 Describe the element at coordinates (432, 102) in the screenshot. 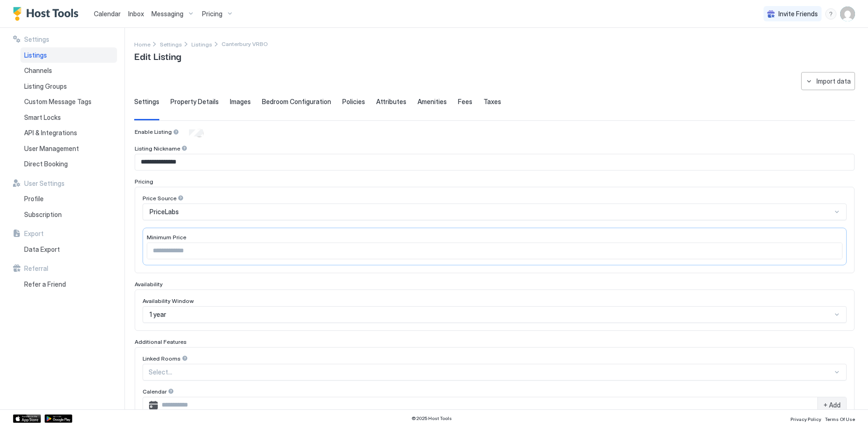

I see `span: Amenities` at that location.